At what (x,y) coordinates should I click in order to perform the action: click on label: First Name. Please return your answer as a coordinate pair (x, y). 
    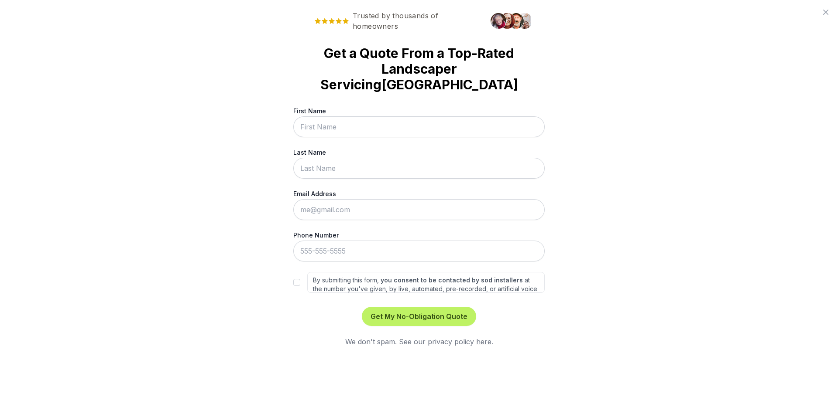
    Looking at the image, I should click on (419, 111).